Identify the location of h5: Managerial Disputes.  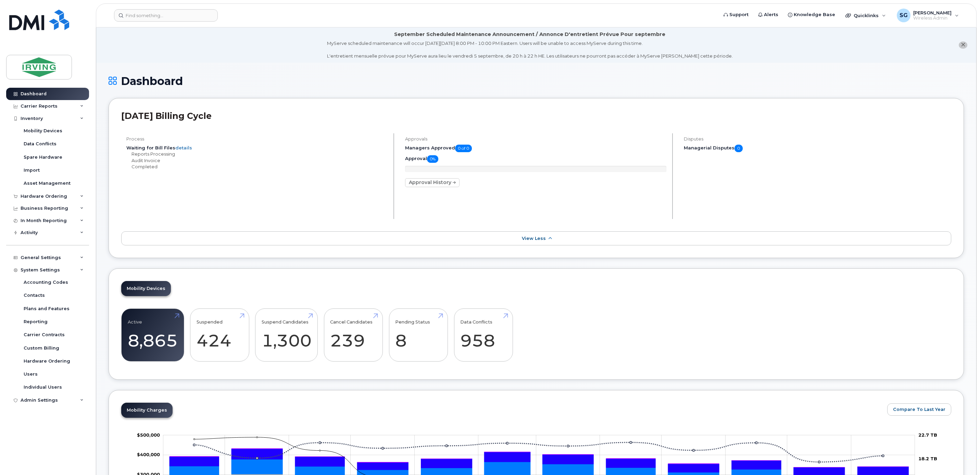
(817, 148).